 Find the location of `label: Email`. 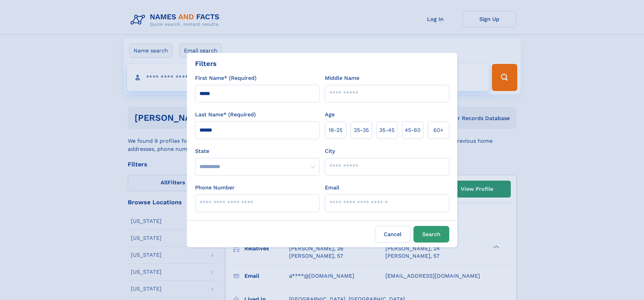

label: Email is located at coordinates (332, 188).